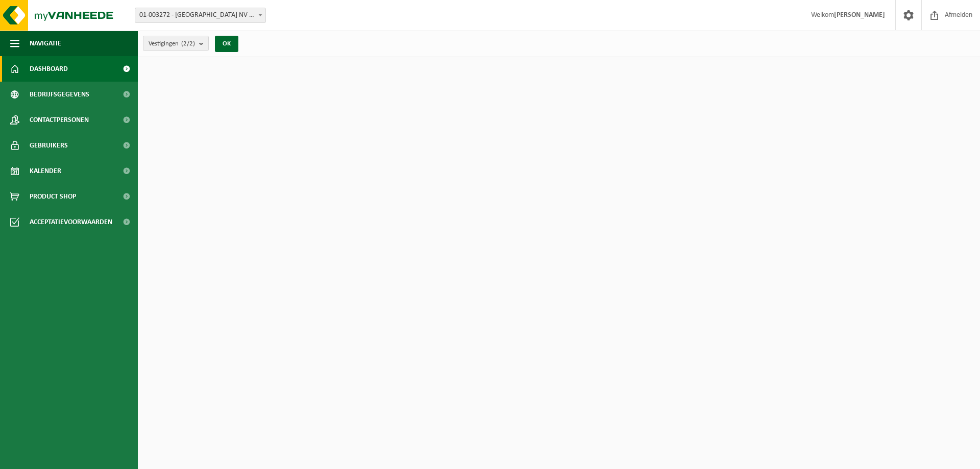  Describe the element at coordinates (176, 43) in the screenshot. I see `button: Vestigingen(2/2)` at that location.